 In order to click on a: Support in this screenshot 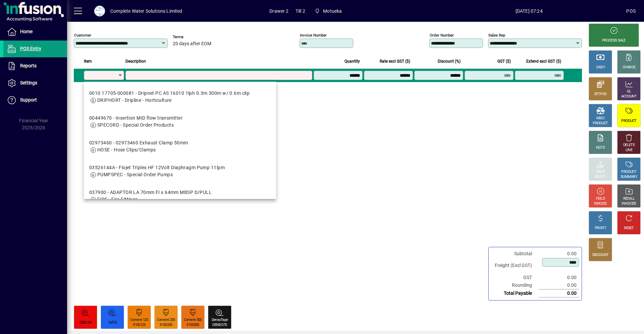, I will do `click(35, 100)`.